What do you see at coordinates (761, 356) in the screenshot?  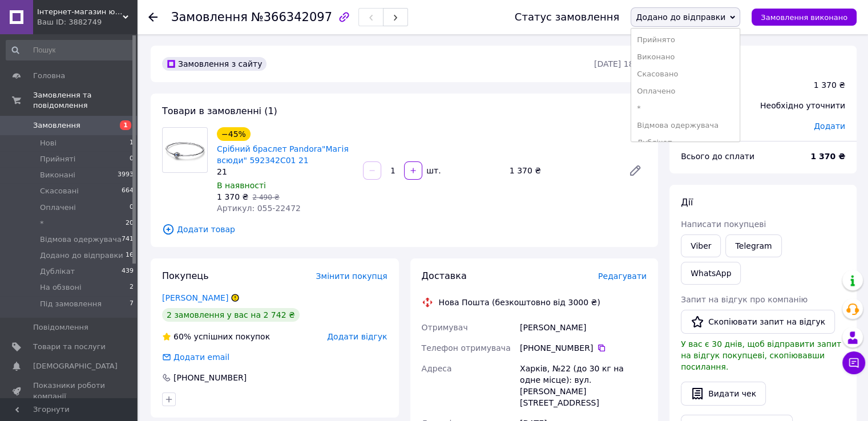 I see `span: У вас є 30 днів, щоб відправити запит на відгук покупцеві, скопіювавши посилання.` at bounding box center [761, 356].